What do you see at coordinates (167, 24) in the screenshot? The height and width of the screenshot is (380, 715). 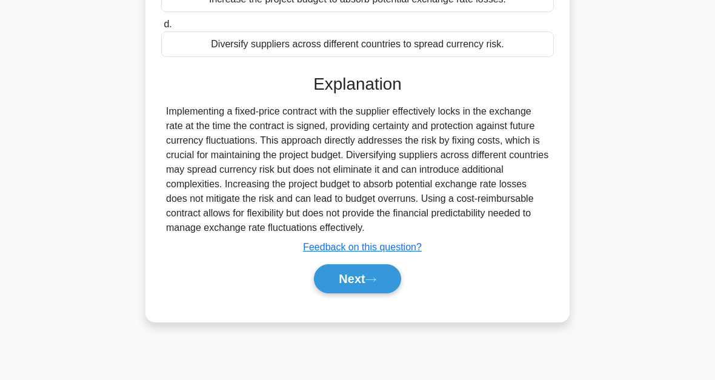 I see `span: d.` at bounding box center [167, 24].